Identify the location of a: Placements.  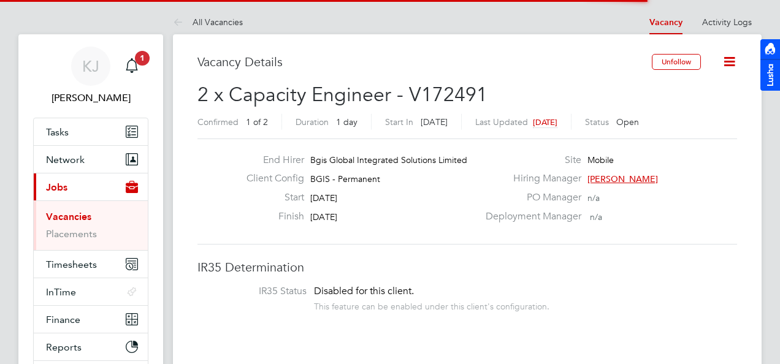
(71, 234).